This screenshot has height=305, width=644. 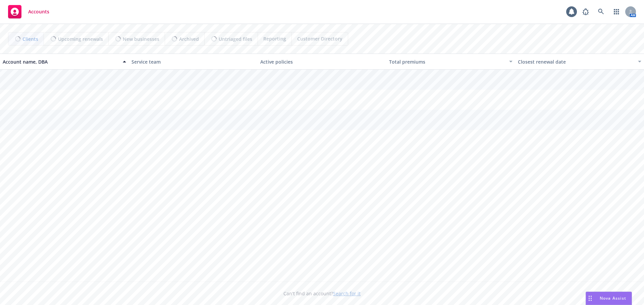 I want to click on div: Account name, DBA, so click(x=61, y=62).